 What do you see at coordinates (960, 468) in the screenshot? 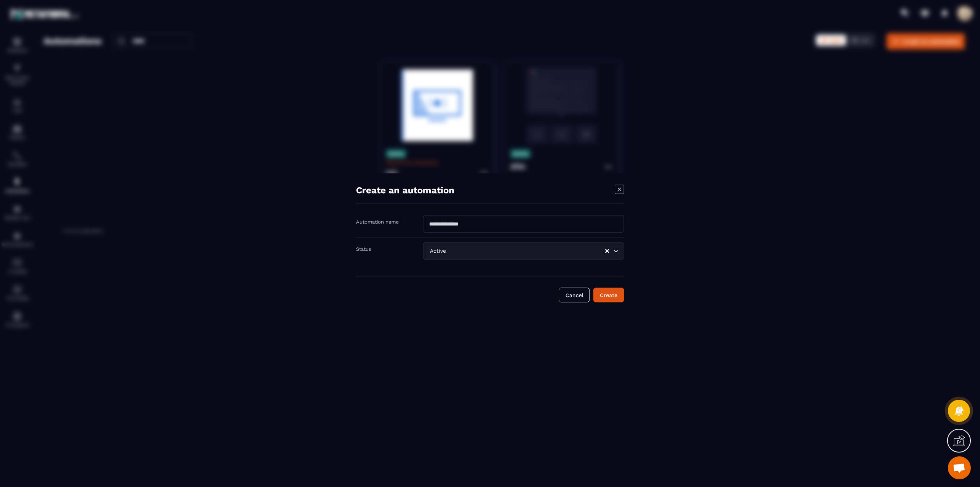
I see `a: Mở cuộc trò chuyện` at bounding box center [960, 468].